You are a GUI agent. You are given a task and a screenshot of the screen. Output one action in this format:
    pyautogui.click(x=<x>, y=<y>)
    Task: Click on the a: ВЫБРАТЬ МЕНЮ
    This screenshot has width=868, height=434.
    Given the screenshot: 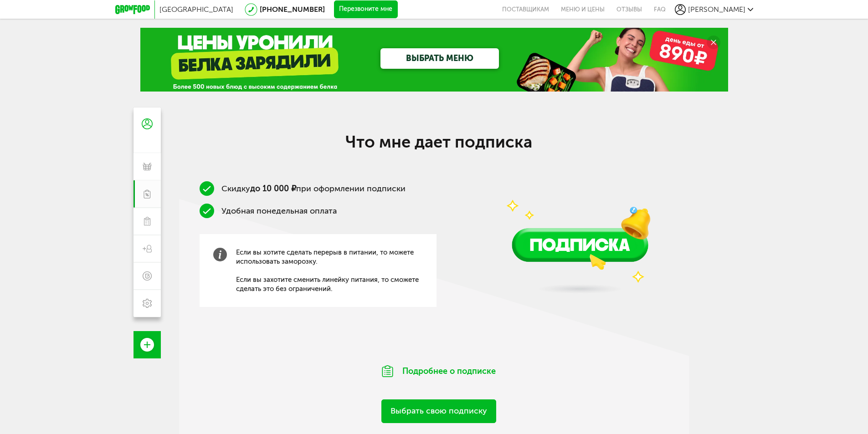 What is the action you would take?
    pyautogui.click(x=440, y=58)
    